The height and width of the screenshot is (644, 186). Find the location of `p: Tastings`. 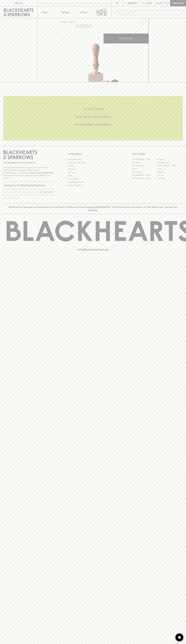

p: Tastings is located at coordinates (65, 12).